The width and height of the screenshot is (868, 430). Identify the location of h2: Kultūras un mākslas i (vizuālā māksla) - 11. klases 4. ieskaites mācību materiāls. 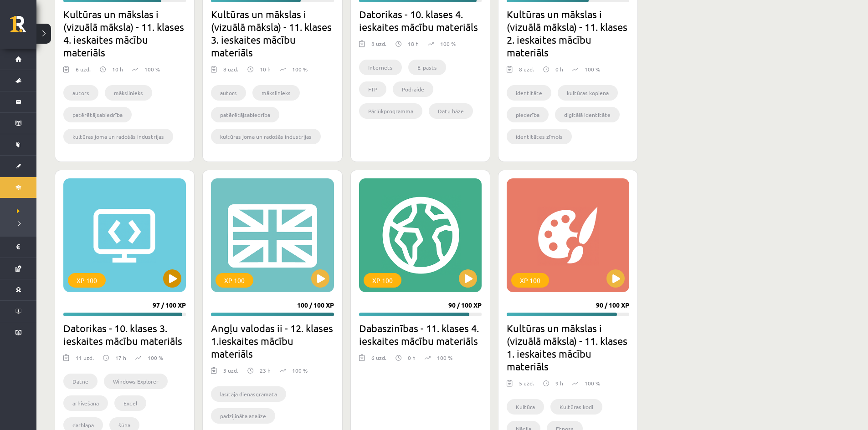
(125, 34).